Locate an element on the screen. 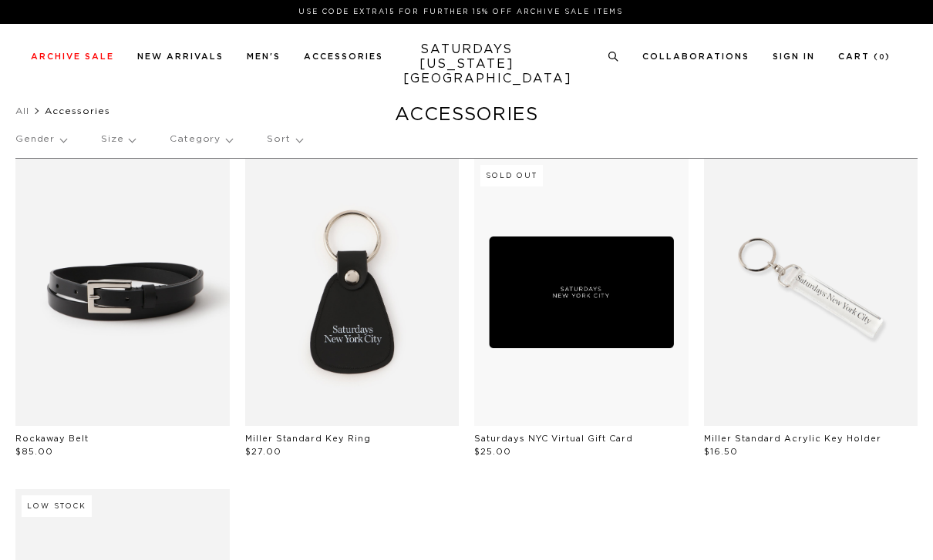 The height and width of the screenshot is (560, 933). div: Sold Out is located at coordinates (511, 175).